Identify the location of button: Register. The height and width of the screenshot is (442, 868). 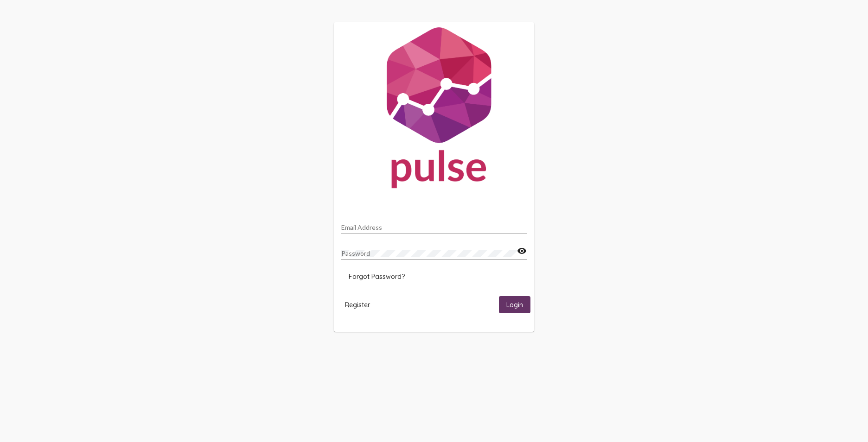
(358, 304).